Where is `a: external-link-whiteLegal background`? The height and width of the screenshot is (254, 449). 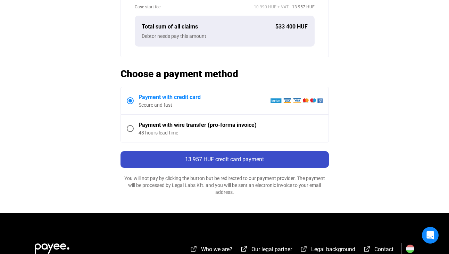 a: external-link-whiteLegal background is located at coordinates (328, 250).